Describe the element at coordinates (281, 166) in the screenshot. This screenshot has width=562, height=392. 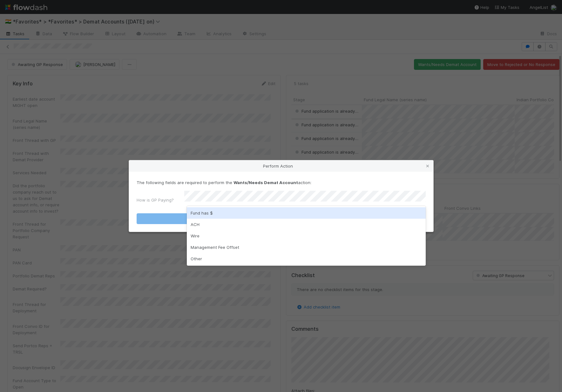
I see `div: Perform Action` at that location.